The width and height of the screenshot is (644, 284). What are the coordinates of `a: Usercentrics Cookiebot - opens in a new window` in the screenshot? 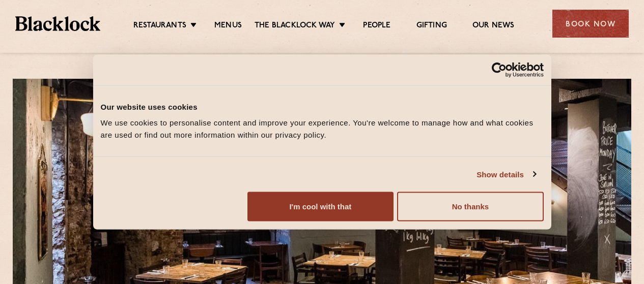 It's located at (499, 70).